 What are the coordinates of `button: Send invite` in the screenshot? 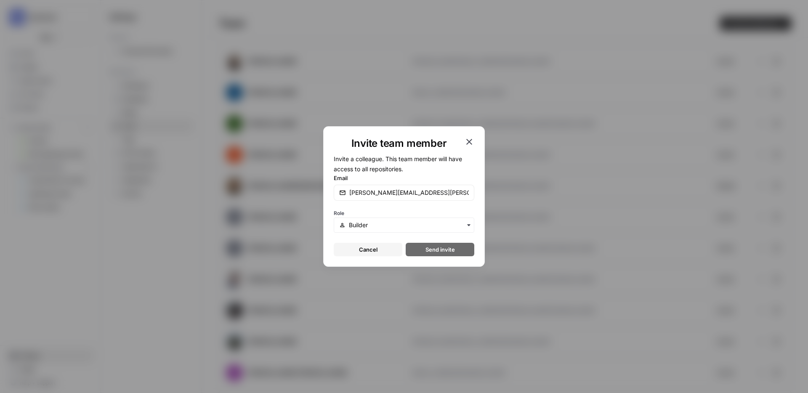 It's located at (440, 250).